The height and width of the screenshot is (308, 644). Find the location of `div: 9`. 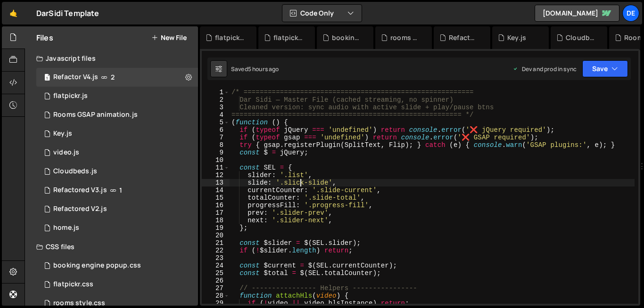

div: 9 is located at coordinates (215, 153).